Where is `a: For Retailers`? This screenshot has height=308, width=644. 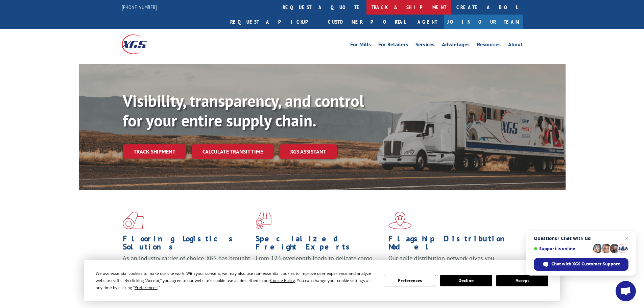 a: For Retailers is located at coordinates (393, 46).